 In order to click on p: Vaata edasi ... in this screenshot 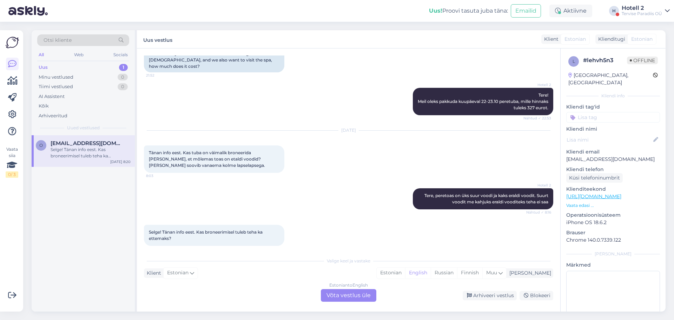, I will do `click(613, 205)`.